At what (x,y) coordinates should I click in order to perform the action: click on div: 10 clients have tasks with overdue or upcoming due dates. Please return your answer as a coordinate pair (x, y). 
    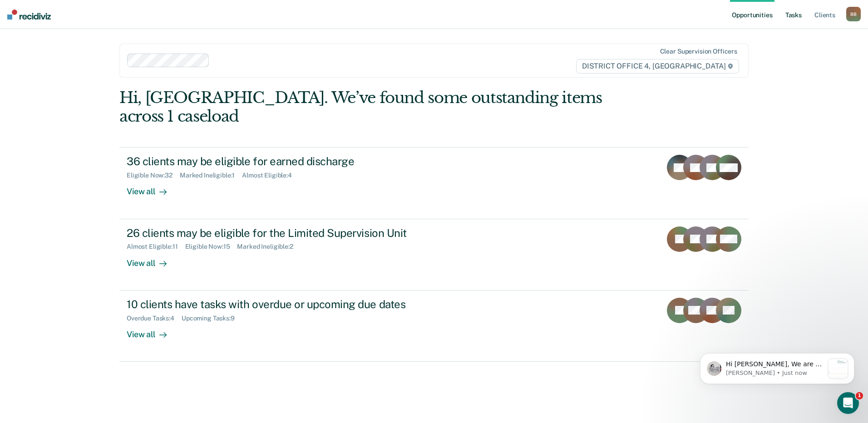
    Looking at the image, I should click on (286, 304).